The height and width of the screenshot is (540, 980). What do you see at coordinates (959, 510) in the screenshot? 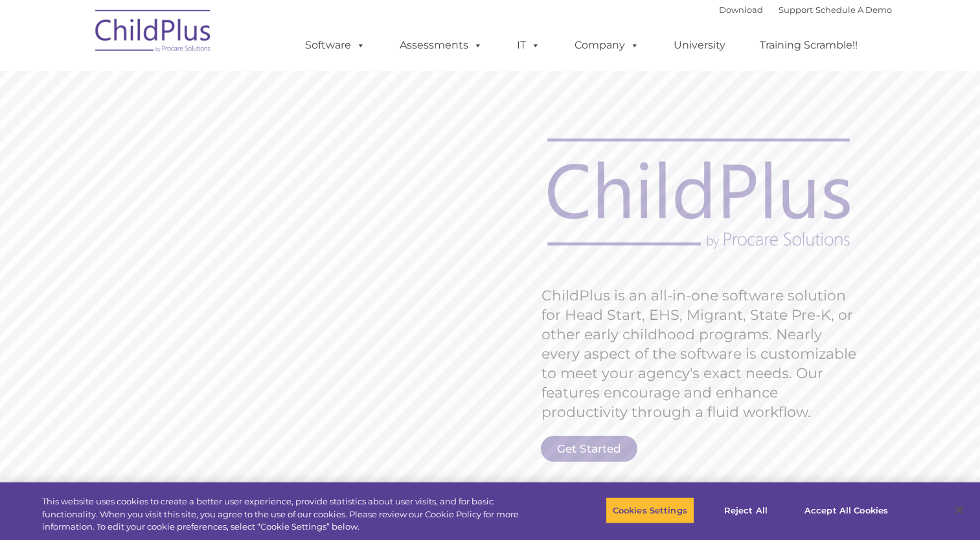
I see `button: Close` at bounding box center [959, 510].